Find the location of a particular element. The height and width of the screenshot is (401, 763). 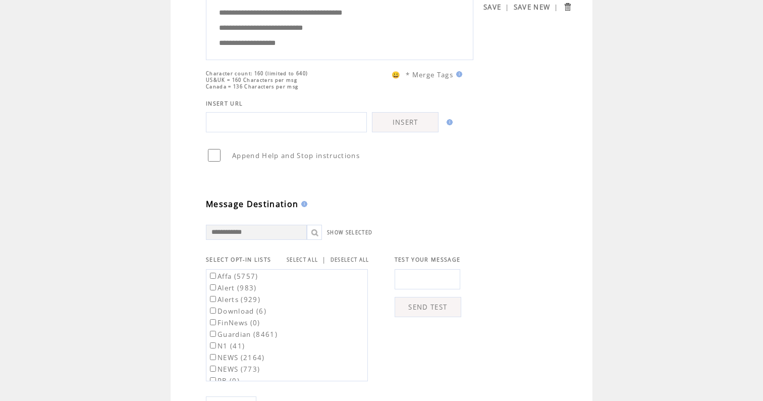

a: INSERT is located at coordinates (405, 122).